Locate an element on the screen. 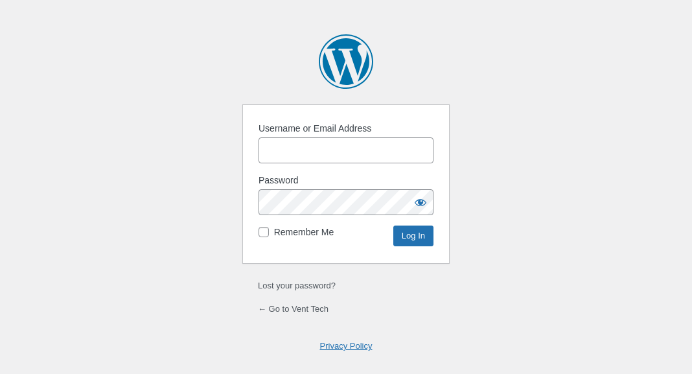 The image size is (692, 374). a: Privacy Policy is located at coordinates (346, 345).